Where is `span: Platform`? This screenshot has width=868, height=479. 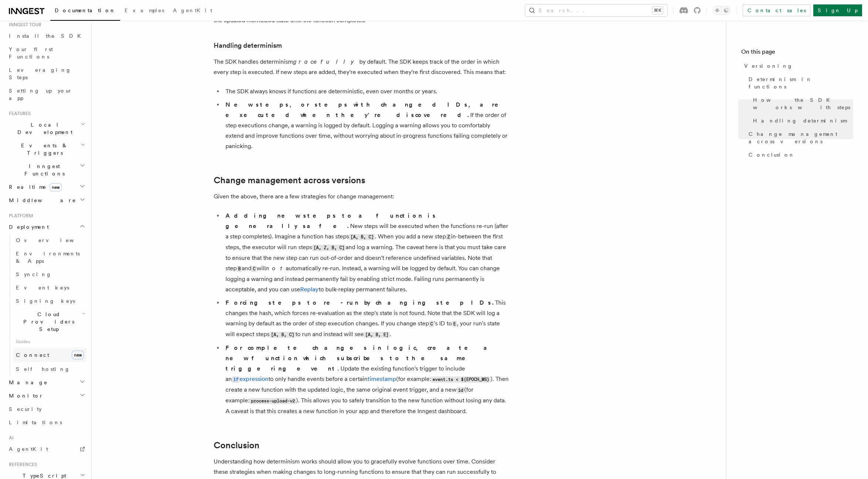 span: Platform is located at coordinates (19, 215).